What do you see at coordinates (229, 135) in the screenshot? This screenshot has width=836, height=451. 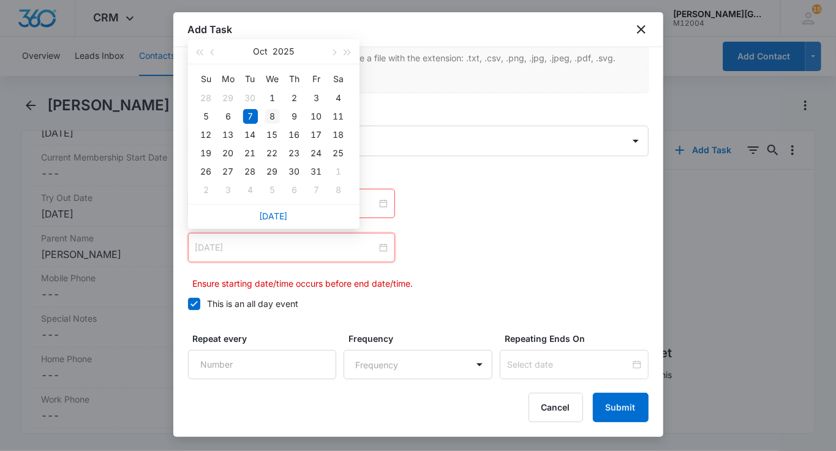 I see `td: 2025-10-13` at bounding box center [229, 135].